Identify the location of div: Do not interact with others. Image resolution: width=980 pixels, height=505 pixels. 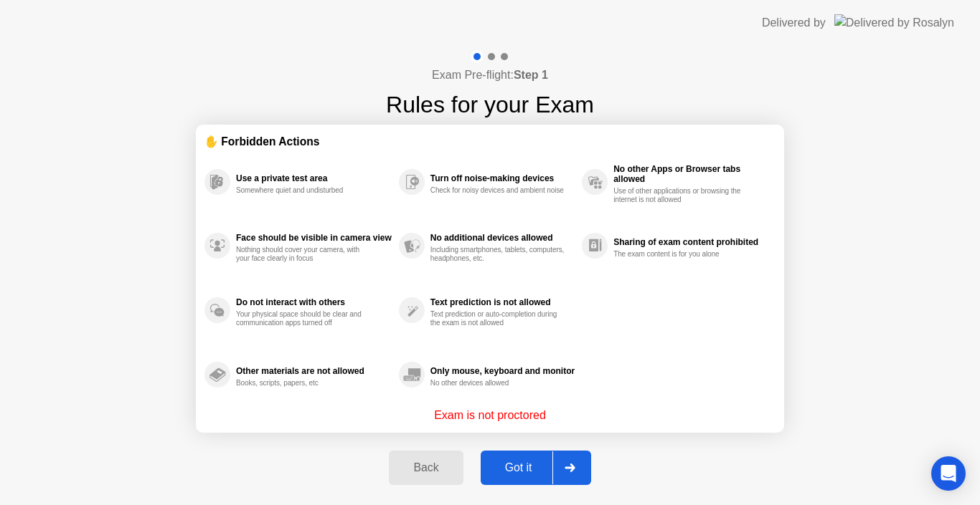
(313, 302).